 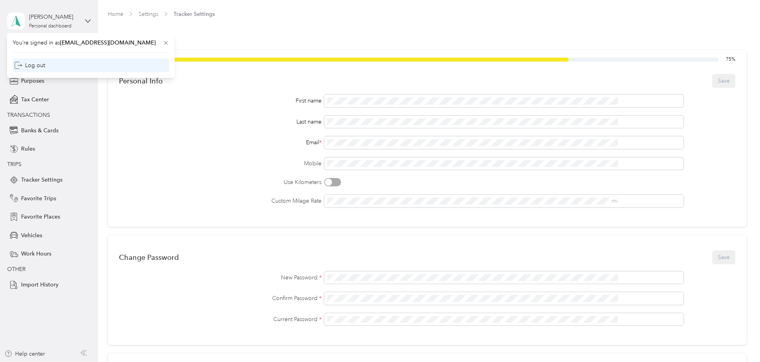 What do you see at coordinates (16, 269) in the screenshot?
I see `span: OTHER` at bounding box center [16, 269].